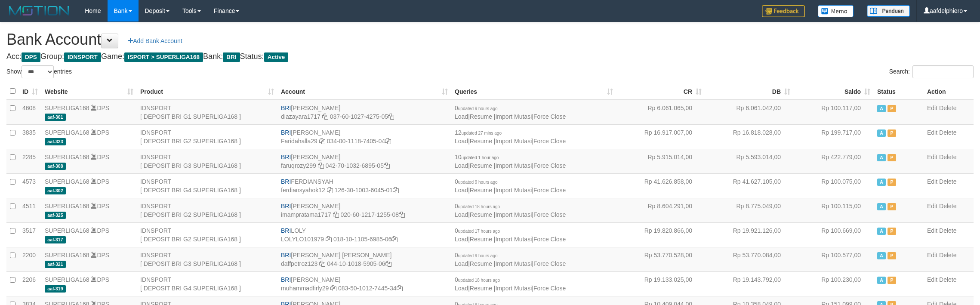  I want to click on td: Rp 41.626.858,00, so click(661, 185).